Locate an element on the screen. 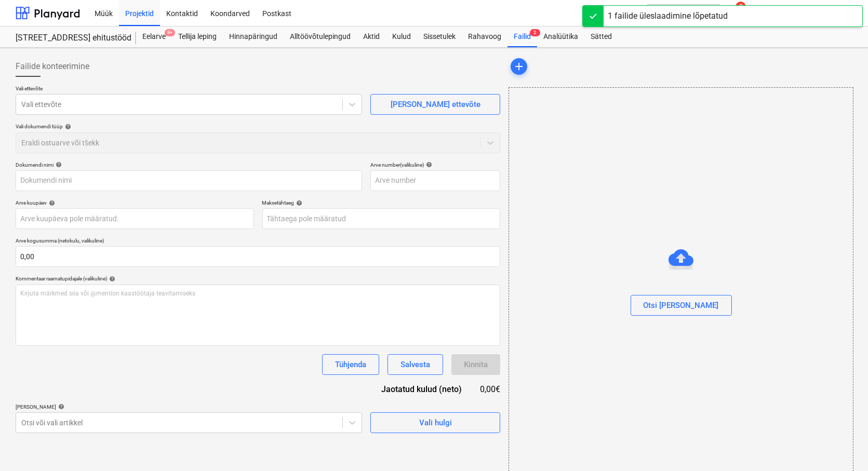 Image resolution: width=868 pixels, height=471 pixels. input: Arve kogusumma (netokulu, valikuline) is located at coordinates (257, 256).